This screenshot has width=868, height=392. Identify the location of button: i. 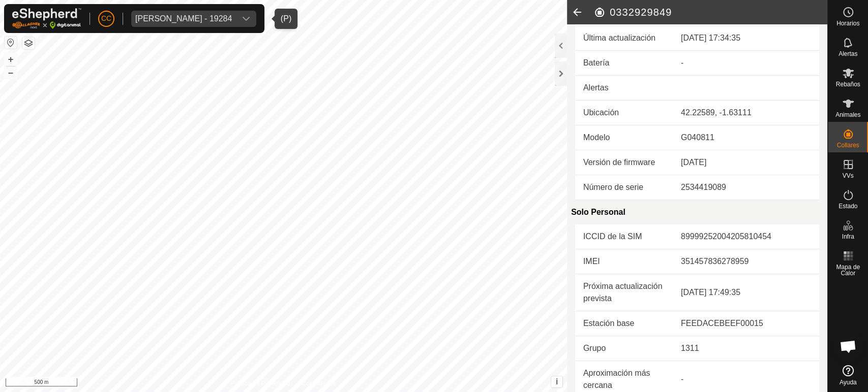
(557, 382).